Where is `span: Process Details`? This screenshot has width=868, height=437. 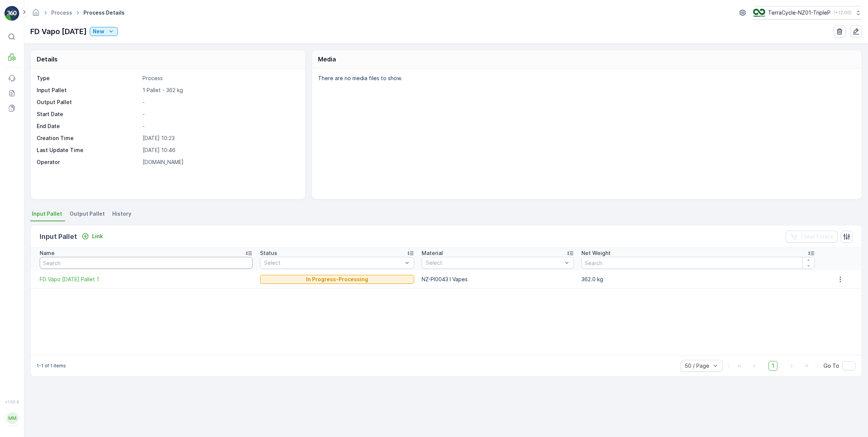 span: Process Details is located at coordinates (104, 13).